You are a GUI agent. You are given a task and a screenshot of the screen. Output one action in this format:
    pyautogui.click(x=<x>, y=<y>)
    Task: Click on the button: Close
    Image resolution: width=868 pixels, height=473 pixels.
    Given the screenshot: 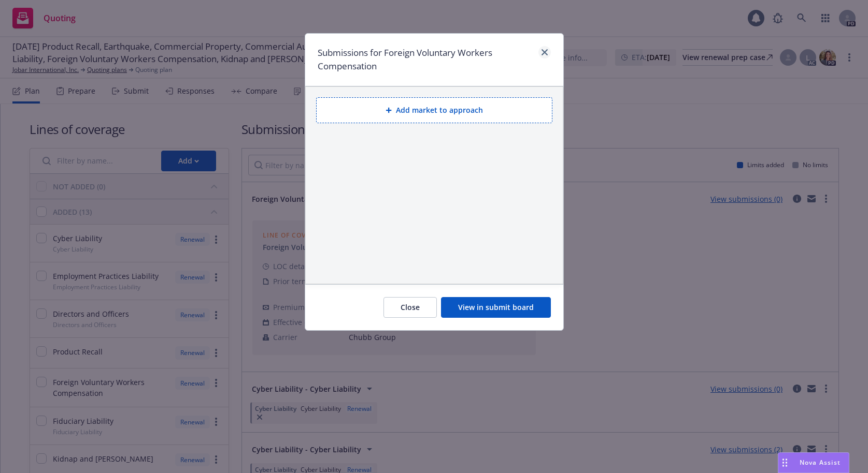 What is the action you would take?
    pyautogui.click(x=410, y=307)
    